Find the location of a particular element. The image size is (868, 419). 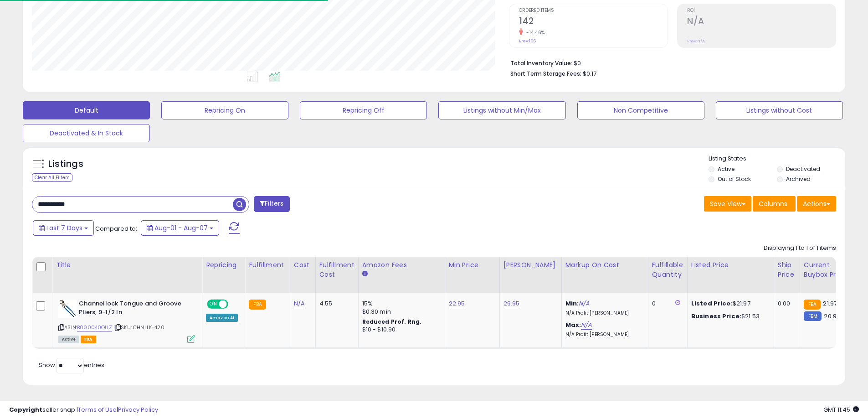

div: $21.53 is located at coordinates (729, 316).